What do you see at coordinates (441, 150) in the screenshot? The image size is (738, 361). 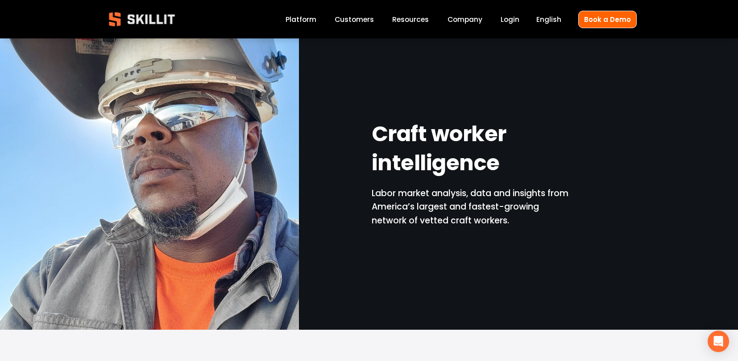 I see `strong: Craft worker intelligence` at bounding box center [441, 150].